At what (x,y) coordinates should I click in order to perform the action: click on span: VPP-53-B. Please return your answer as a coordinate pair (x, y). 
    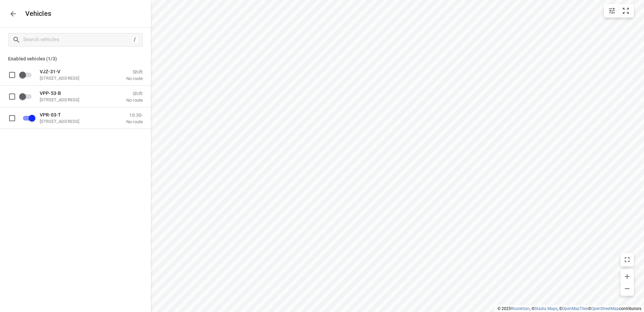
    Looking at the image, I should click on (50, 93).